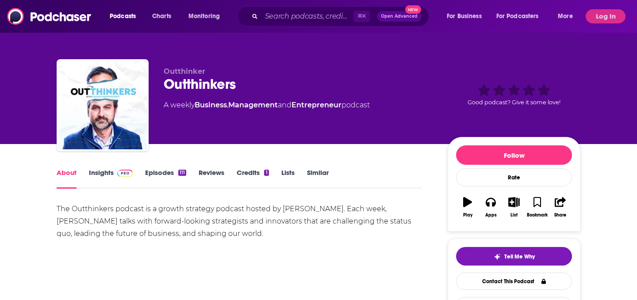 This screenshot has height=300, width=637. Describe the element at coordinates (123, 16) in the screenshot. I see `span: Podcasts` at that location.